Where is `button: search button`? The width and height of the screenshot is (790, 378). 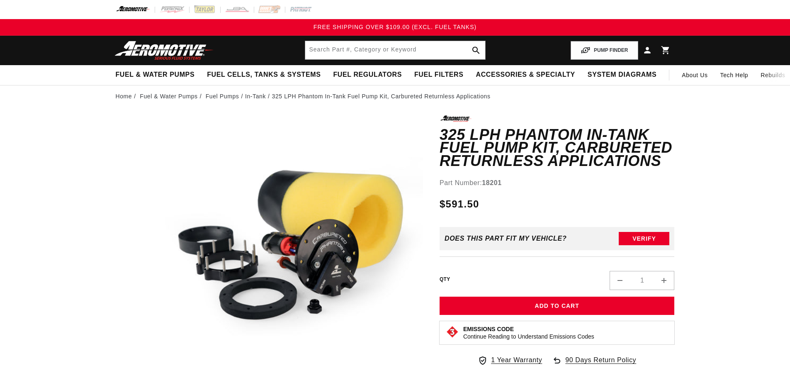 button: search button is located at coordinates (476, 50).